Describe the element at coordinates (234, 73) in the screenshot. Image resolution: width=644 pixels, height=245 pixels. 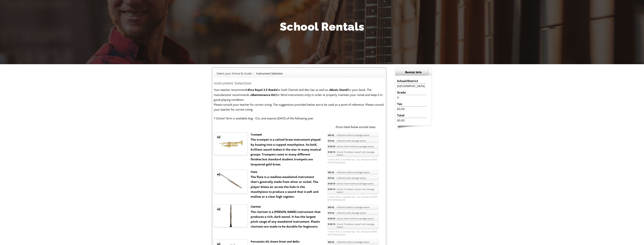
I see `a: Select your School & Grade` at that location.